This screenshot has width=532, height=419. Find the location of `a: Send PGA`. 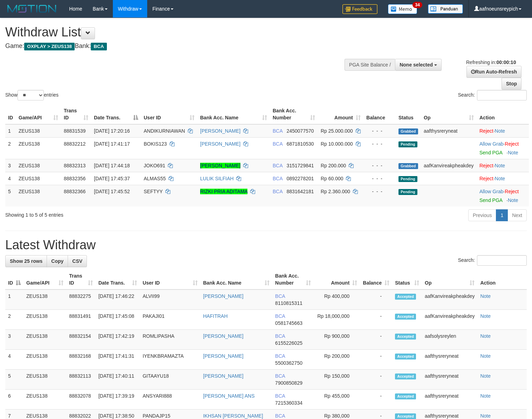

a: Send PGA is located at coordinates (491, 153).